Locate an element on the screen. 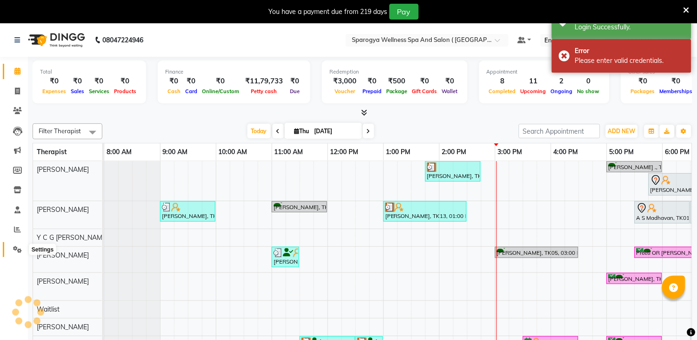  span: Products is located at coordinates (125, 91).